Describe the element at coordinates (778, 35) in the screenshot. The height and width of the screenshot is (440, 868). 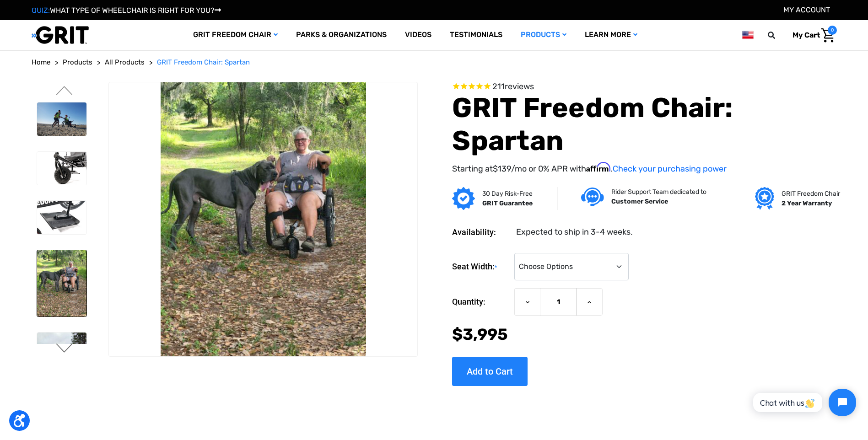
I see `input: Search` at that location.